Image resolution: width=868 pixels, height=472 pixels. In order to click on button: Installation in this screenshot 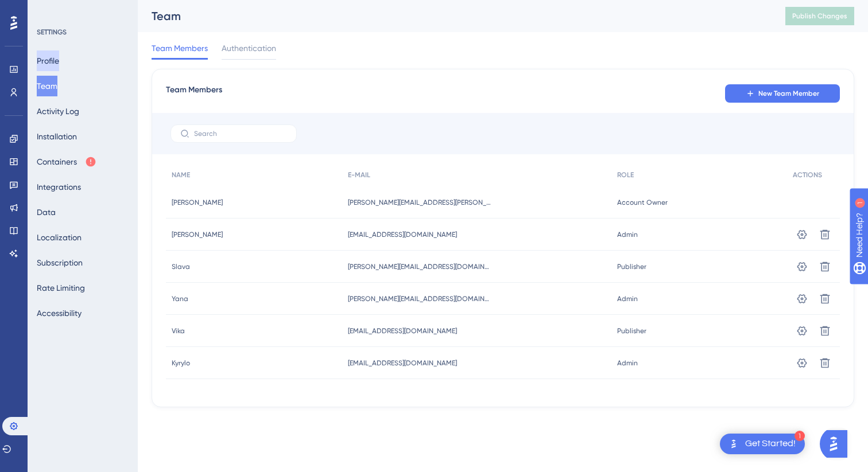, I will do `click(57, 137)`.